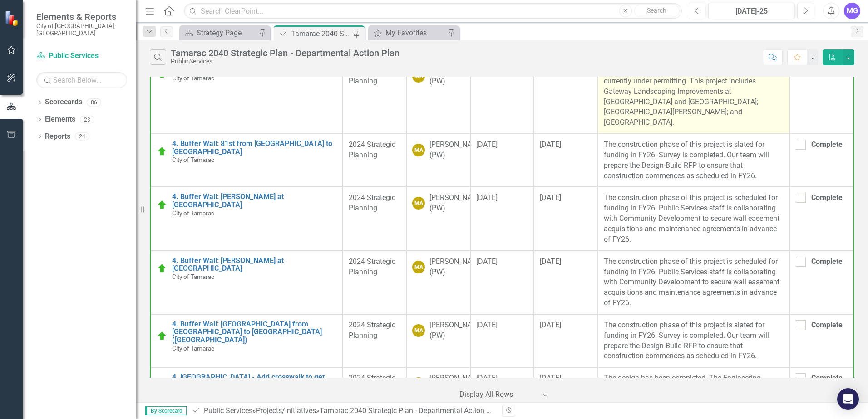 The image size is (868, 419). What do you see at coordinates (693, 97) in the screenshot?
I see `p: The Gateway Landscaping Improvement Project is currently under permitting. This project includes ...` at bounding box center [693, 97].